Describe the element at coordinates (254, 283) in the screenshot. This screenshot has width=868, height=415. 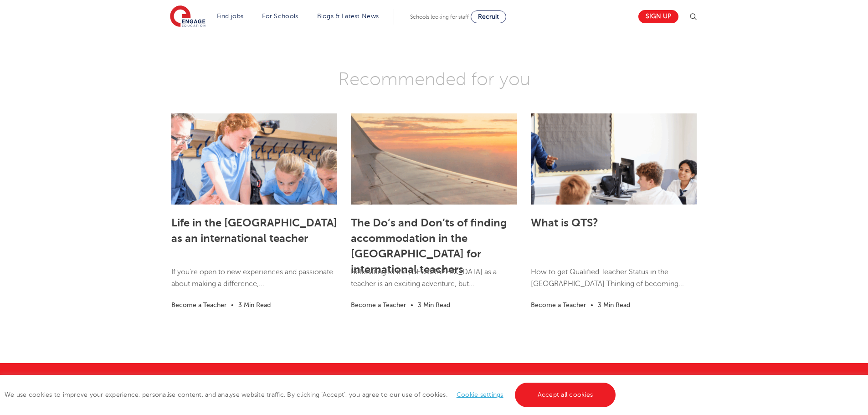
I see `p: If you're open to new experiences and passionate about making a difference,...` at that location.